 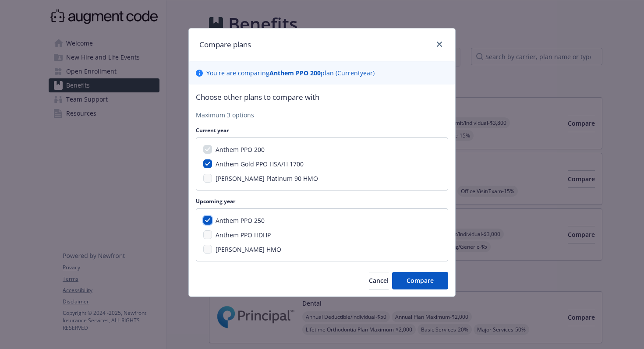 I want to click on p: Choose other plans to compare with, so click(x=322, y=97).